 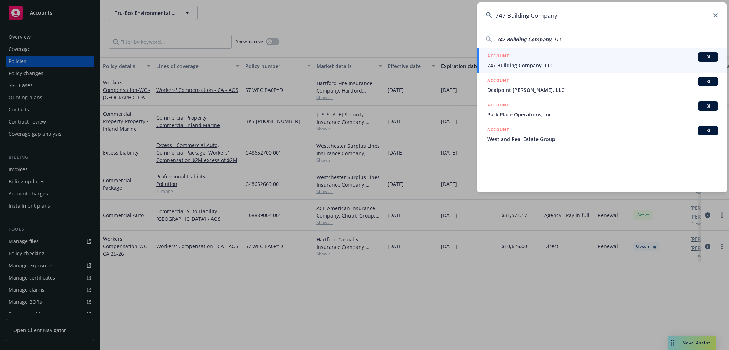 What do you see at coordinates (603, 65) in the screenshot?
I see `span: 747 Building Company, LLC` at bounding box center [603, 65].